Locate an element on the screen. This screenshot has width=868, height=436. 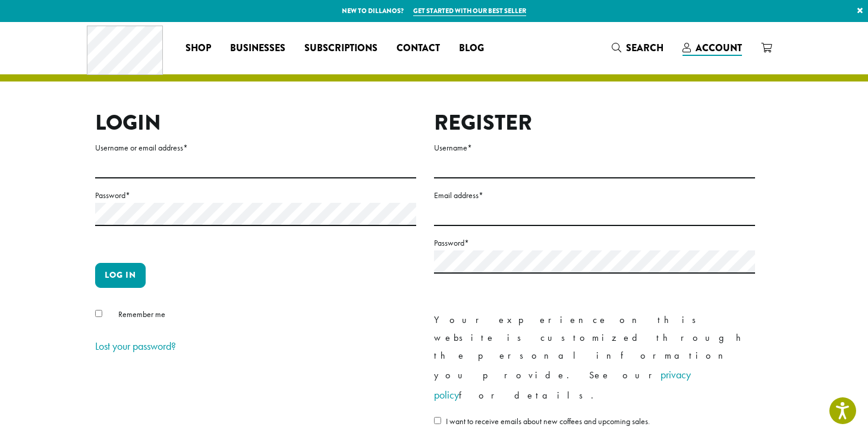
span: I want to receive emails about new coffees and upcoming sales. is located at coordinates (548, 421).